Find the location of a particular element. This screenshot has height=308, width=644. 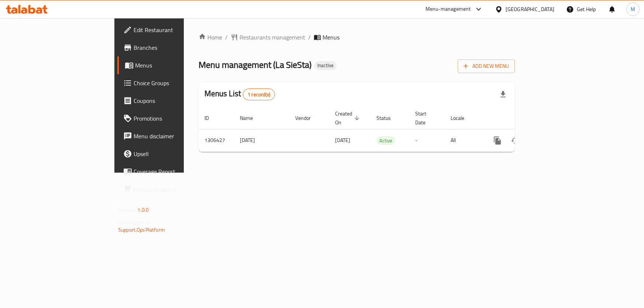

span: Menu disclaimer is located at coordinates (175, 136).